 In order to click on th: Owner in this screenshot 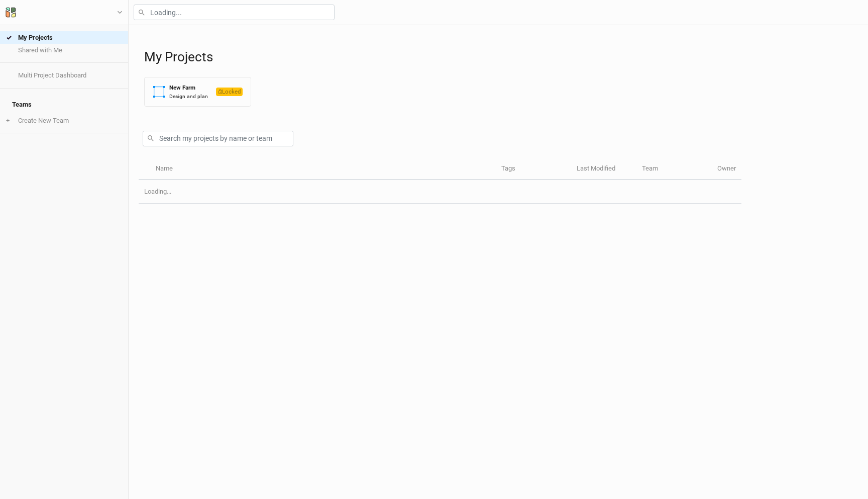, I will do `click(727, 169)`.